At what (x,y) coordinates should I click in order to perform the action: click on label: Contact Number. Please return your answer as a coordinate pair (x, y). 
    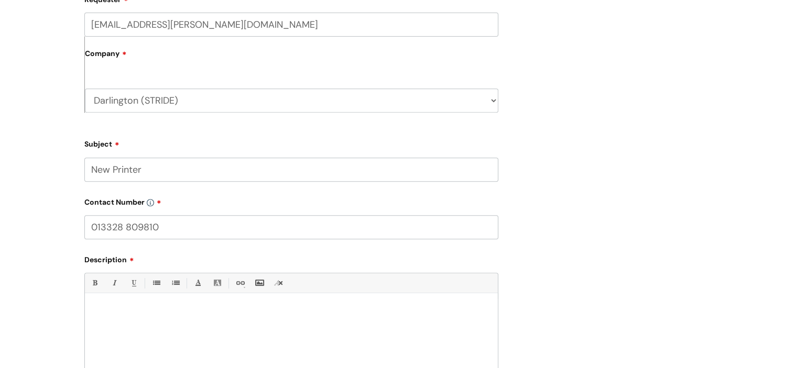
    Looking at the image, I should click on (291, 201).